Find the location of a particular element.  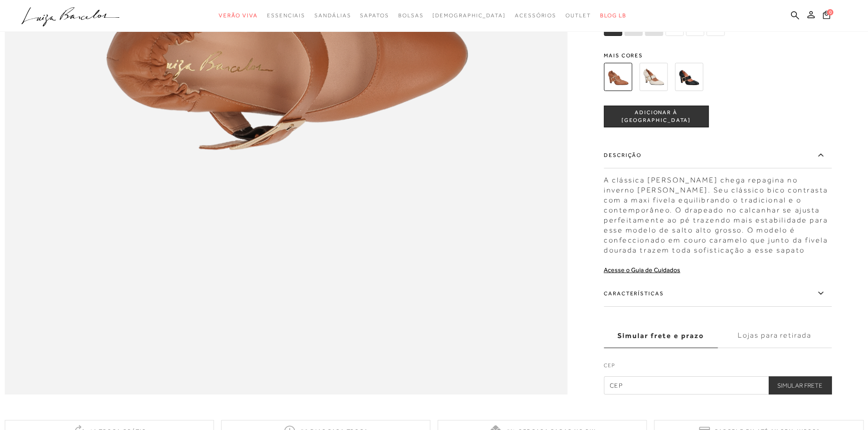

a: Acesse o Guia de Cuidados is located at coordinates (642, 270).